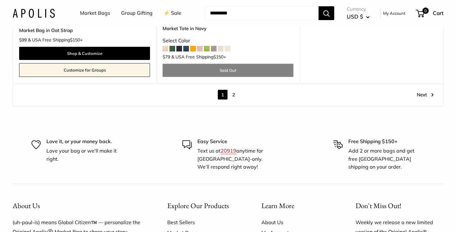 Image resolution: width=456 pixels, height=232 pixels. Describe the element at coordinates (298, 206) in the screenshot. I see `button: Learn More` at that location.